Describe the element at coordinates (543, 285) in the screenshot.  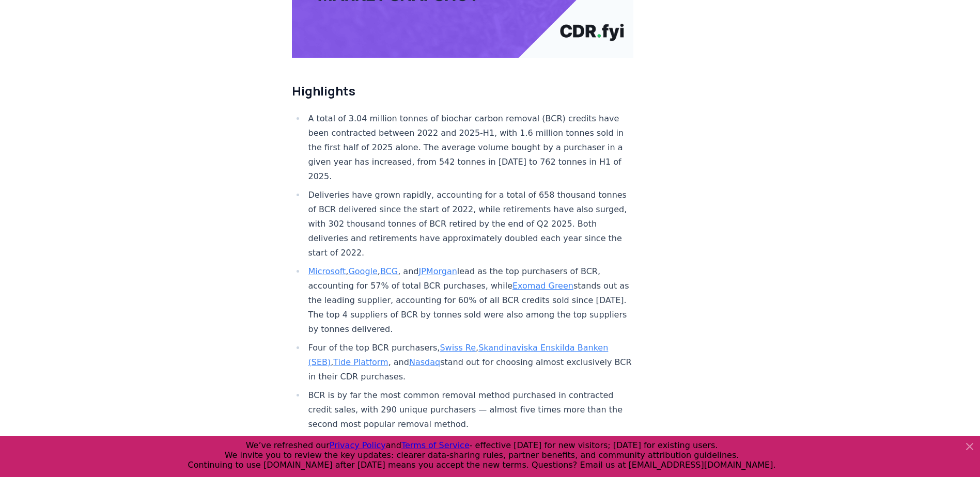
I see `a: Exomad Green` at that location.